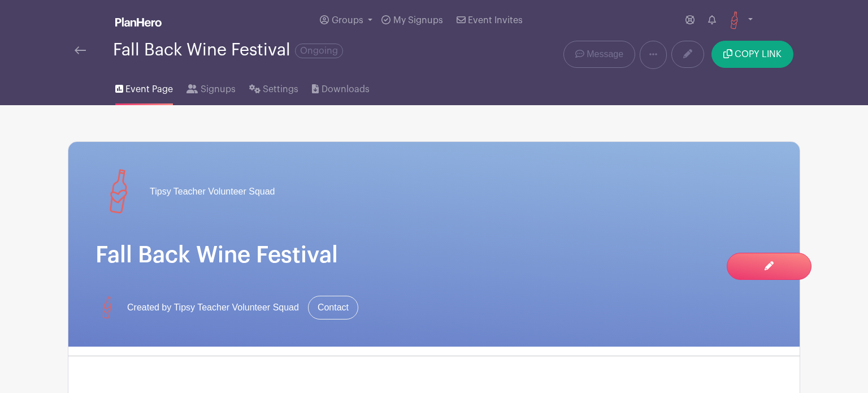  Describe the element at coordinates (149, 90) in the screenshot. I see `span: Event Page` at that location.